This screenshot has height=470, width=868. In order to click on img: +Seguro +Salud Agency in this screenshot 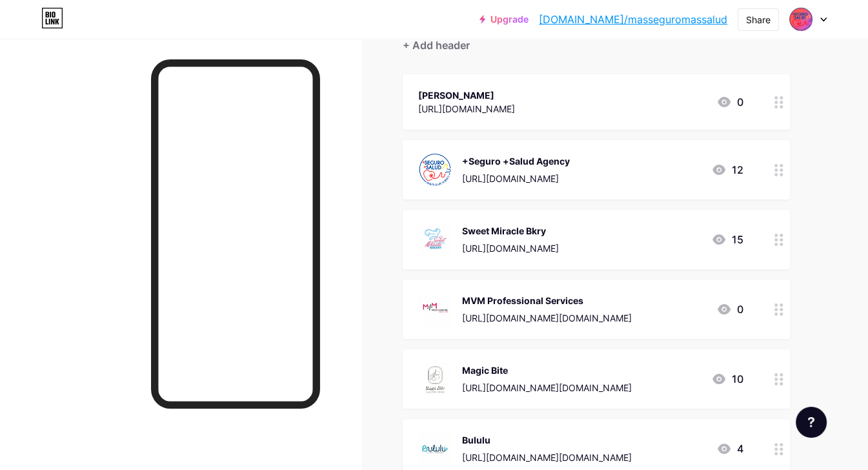, I will do `click(435, 170)`.